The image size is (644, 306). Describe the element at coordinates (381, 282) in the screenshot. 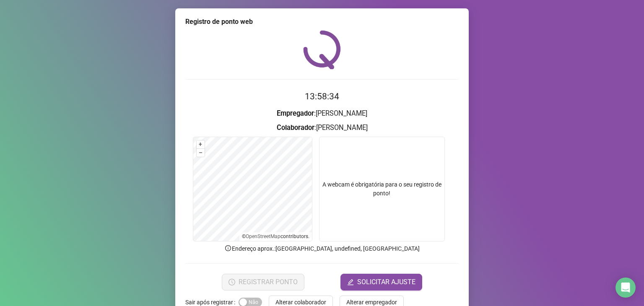

I see `button: editSOLICITAR AJUSTE` at that location.